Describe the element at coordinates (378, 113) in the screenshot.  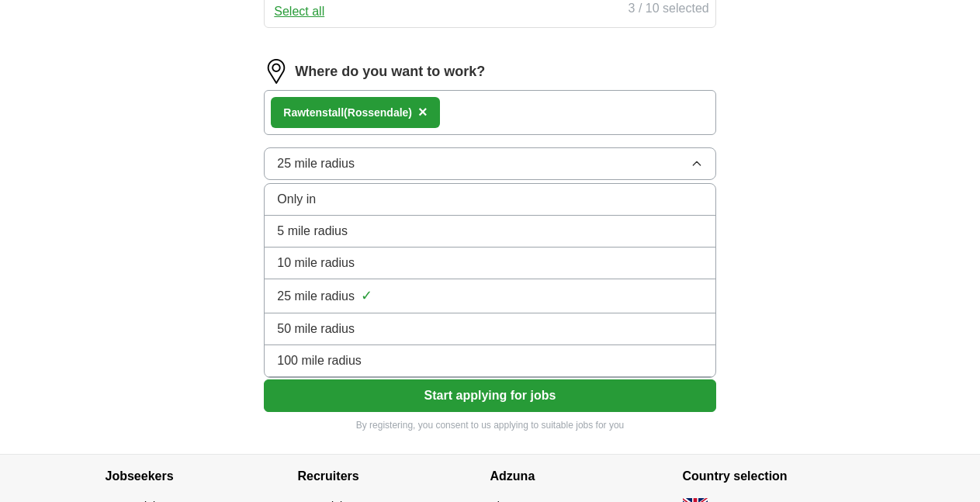
I see `span: (Rossendale)` at that location.